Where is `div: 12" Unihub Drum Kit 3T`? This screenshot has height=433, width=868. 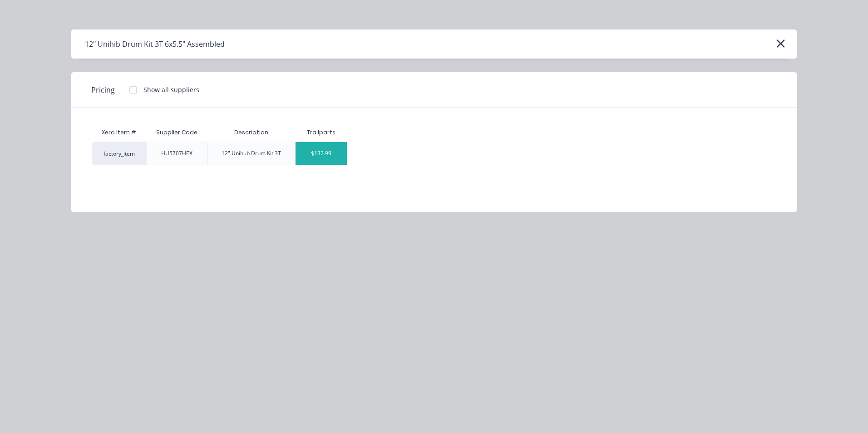
div: 12" Unihub Drum Kit 3T is located at coordinates (251, 153).